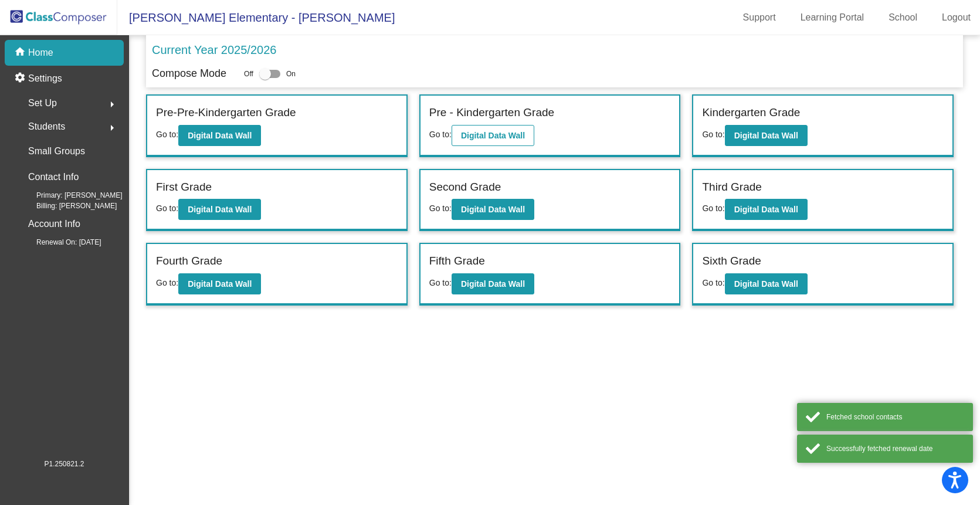 This screenshot has width=980, height=505. I want to click on label: Sixth Grade, so click(732, 261).